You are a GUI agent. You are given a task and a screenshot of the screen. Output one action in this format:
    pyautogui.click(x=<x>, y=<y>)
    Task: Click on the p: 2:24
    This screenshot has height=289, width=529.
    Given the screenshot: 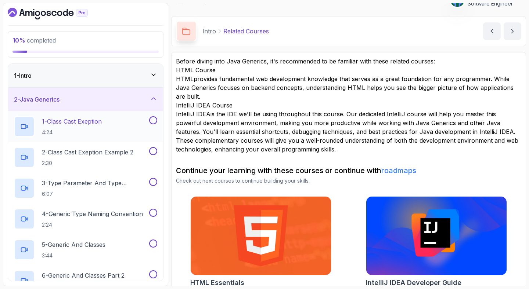 What is the action you would take?
    pyautogui.click(x=92, y=225)
    